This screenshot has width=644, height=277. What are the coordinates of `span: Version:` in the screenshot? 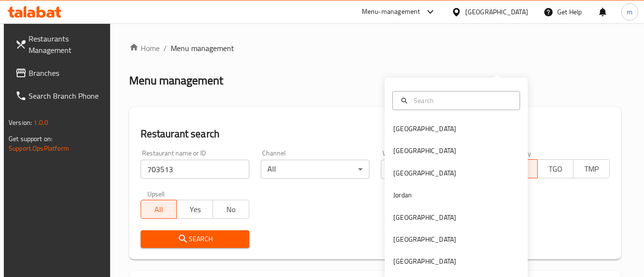 It's located at (20, 123).